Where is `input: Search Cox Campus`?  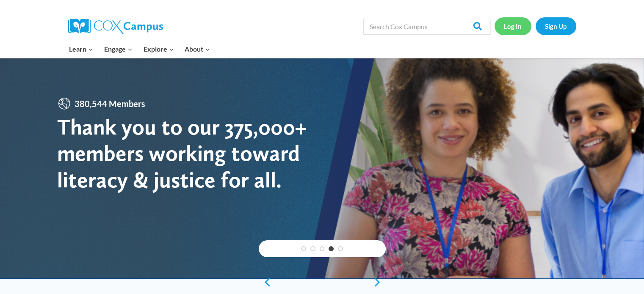
input: Search Cox Campus is located at coordinates (427, 26).